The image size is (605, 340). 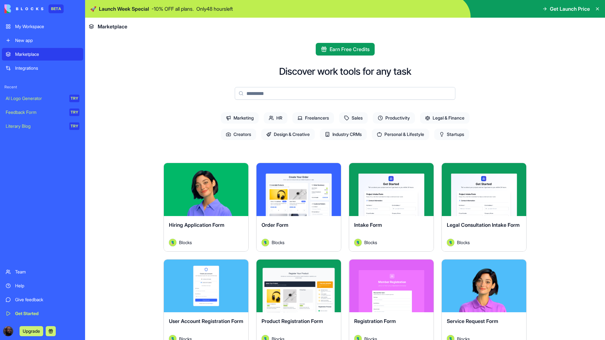 I want to click on a: Hiring Application FormAvatarBlocks, so click(x=206, y=207).